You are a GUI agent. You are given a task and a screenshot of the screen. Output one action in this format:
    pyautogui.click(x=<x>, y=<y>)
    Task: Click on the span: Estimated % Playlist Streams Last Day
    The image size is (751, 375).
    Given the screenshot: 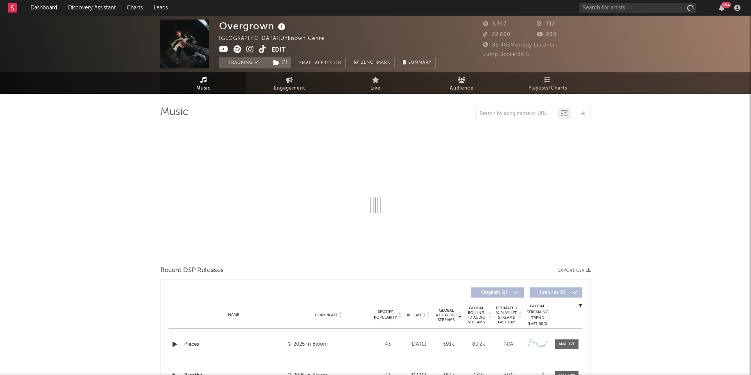 What is the action you would take?
    pyautogui.click(x=506, y=315)
    